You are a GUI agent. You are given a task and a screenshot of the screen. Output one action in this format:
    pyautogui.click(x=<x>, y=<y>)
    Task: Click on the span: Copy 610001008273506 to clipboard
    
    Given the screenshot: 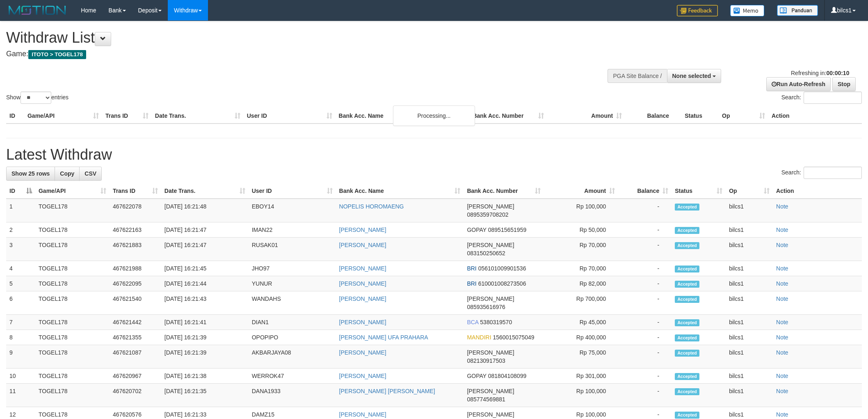 What is the action you would take?
    pyautogui.click(x=502, y=283)
    